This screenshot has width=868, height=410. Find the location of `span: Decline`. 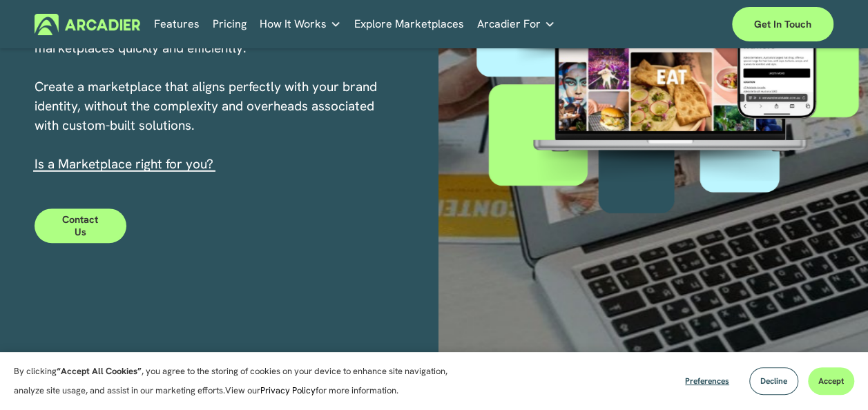

span: Decline is located at coordinates (774, 381).